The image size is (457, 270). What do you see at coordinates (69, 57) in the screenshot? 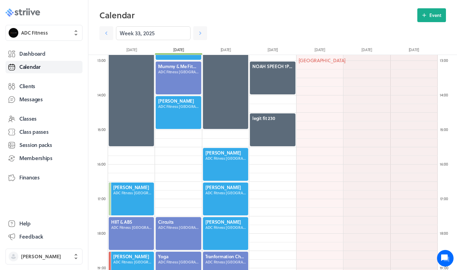
I see `h2: We're here to help. Ask us anything!` at bounding box center [69, 57].